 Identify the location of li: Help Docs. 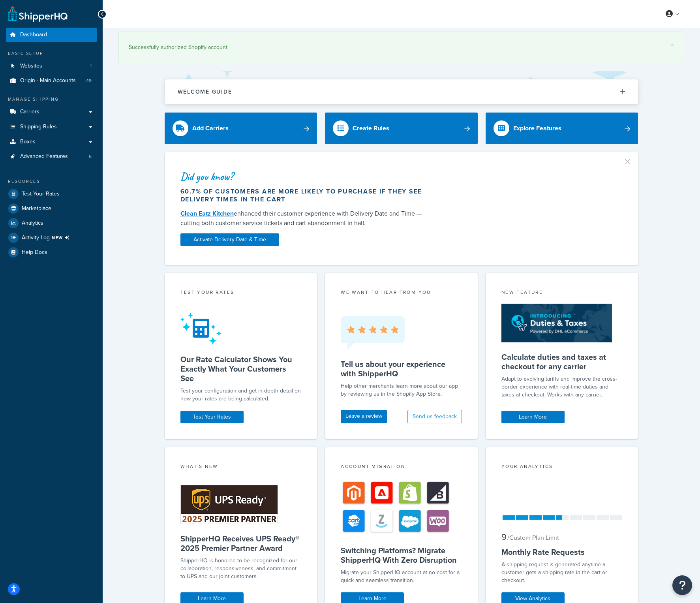
(51, 252).